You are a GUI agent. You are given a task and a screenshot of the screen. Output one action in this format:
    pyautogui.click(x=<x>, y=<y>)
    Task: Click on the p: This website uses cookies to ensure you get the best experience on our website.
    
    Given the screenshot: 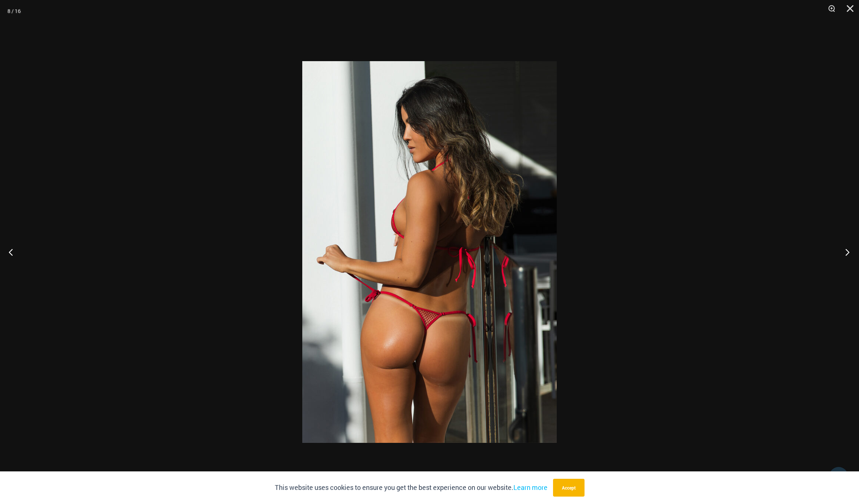 What is the action you would take?
    pyautogui.click(x=412, y=488)
    